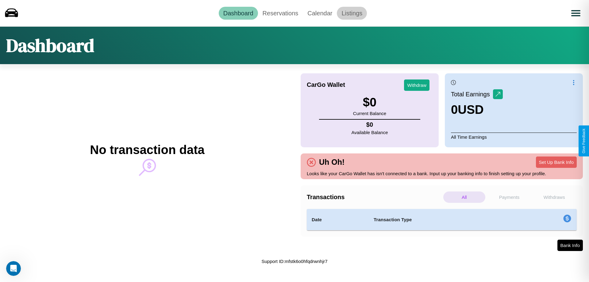 The height and width of the screenshot is (282, 589). I want to click on div: Give Feedback, so click(584, 141).